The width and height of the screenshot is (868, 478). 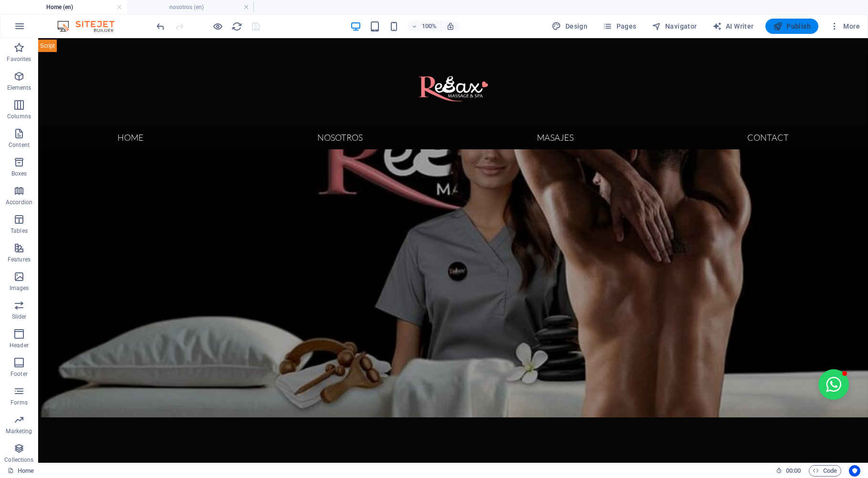 I want to click on h6: 100%, so click(x=429, y=26).